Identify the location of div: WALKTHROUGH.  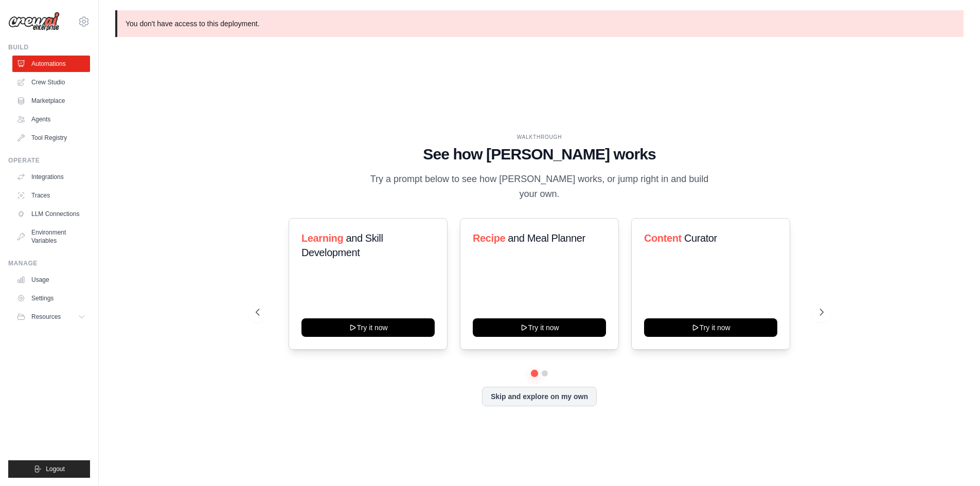
(540, 137).